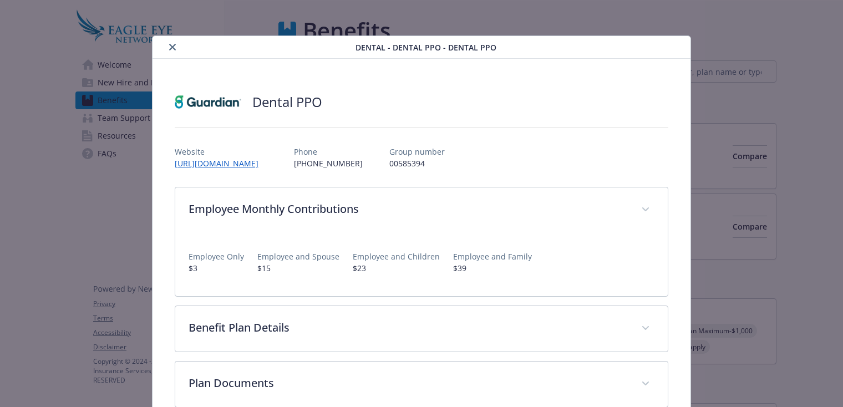 This screenshot has height=407, width=843. What do you see at coordinates (329, 151) in the screenshot?
I see `p: Phone` at bounding box center [329, 151].